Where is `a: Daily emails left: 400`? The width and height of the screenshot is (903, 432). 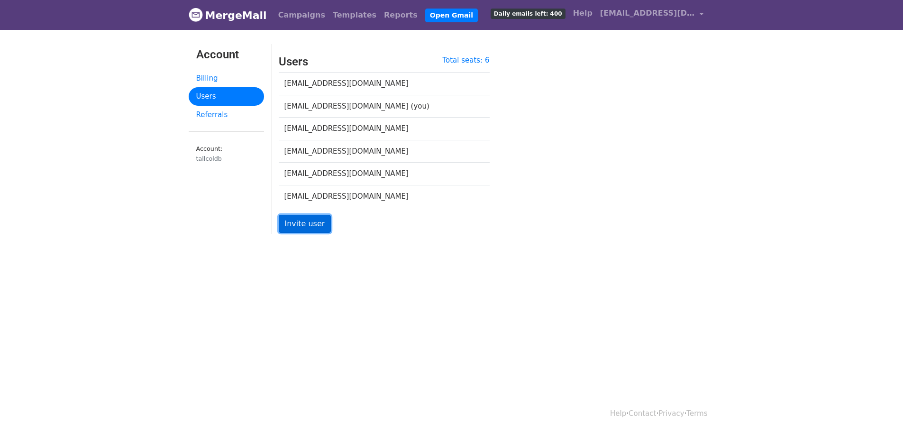 a: Daily emails left: 400 is located at coordinates (528, 13).